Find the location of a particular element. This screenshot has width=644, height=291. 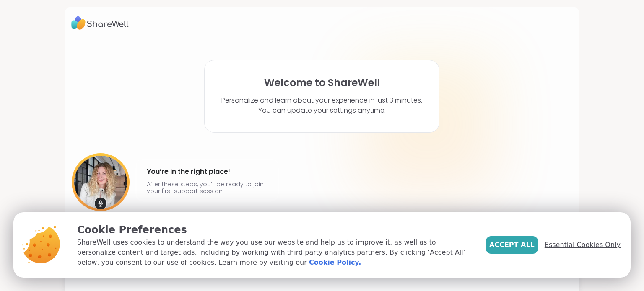

p: Cookie Preferences is located at coordinates (275, 230).